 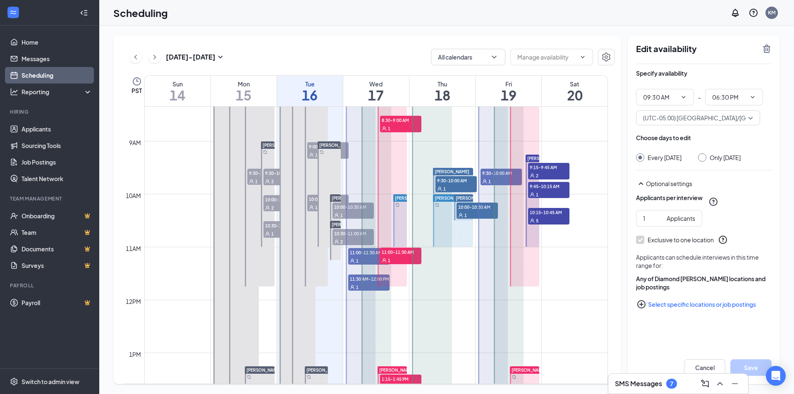 What do you see at coordinates (705, 368) in the screenshot?
I see `button: Cancel` at bounding box center [705, 368].